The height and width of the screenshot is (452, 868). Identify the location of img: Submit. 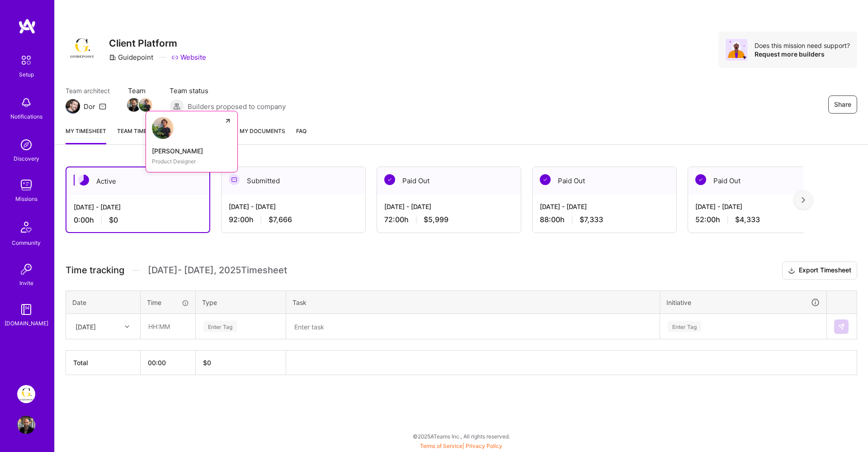
(841, 326).